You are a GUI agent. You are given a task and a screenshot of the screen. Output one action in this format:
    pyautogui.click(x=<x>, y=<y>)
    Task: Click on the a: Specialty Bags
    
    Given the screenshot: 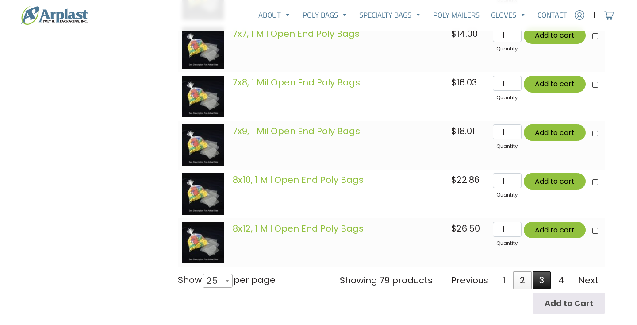 What is the action you would take?
    pyautogui.click(x=391, y=15)
    